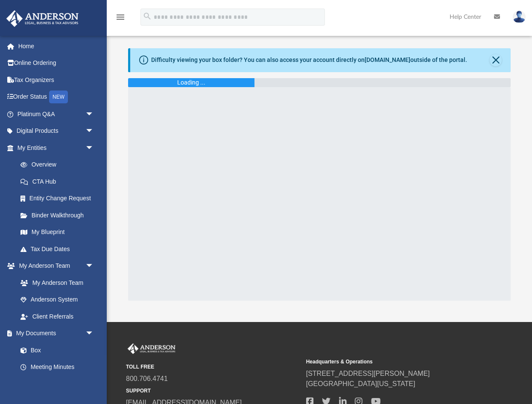  Describe the element at coordinates (57, 300) in the screenshot. I see `a: Anderson System` at that location.